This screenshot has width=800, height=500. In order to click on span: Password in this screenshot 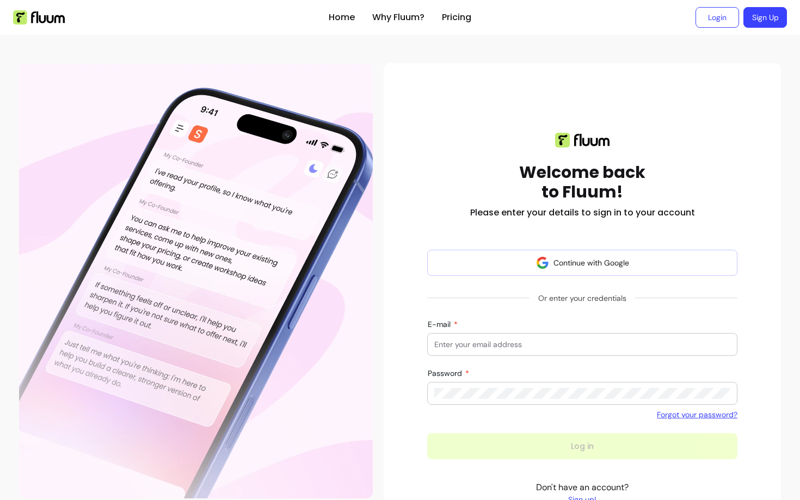, I will do `click(446, 374)`.